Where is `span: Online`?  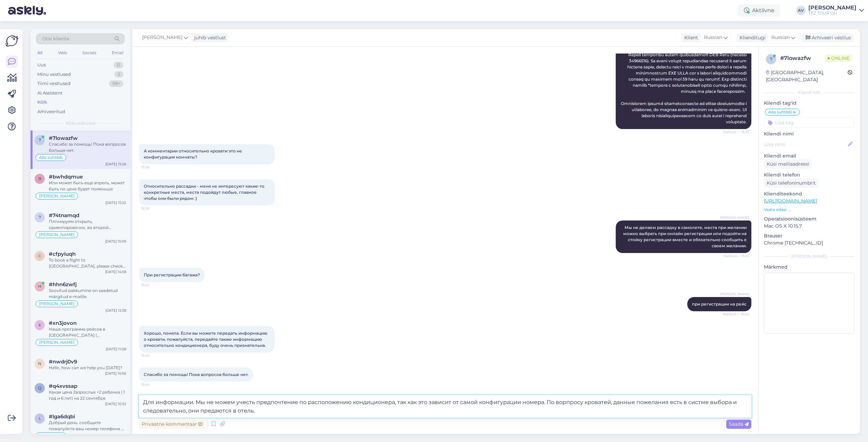
span: Online is located at coordinates (839, 59).